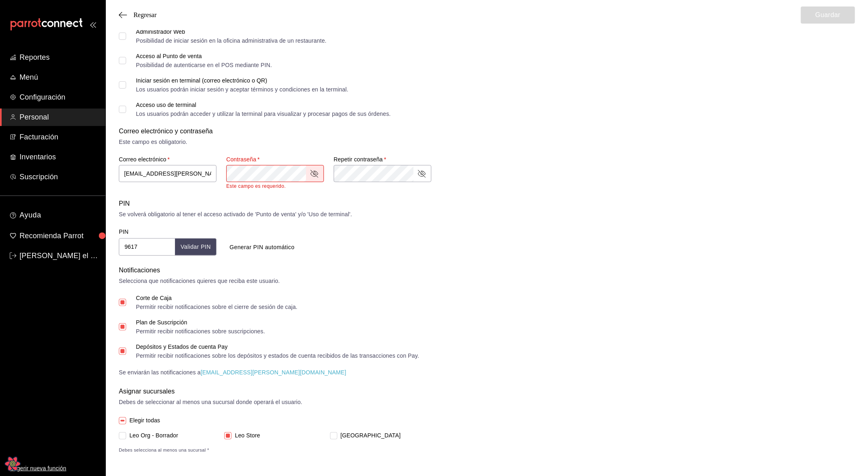 The width and height of the screenshot is (868, 476). I want to click on div: Plan de Suscripción, so click(200, 323).